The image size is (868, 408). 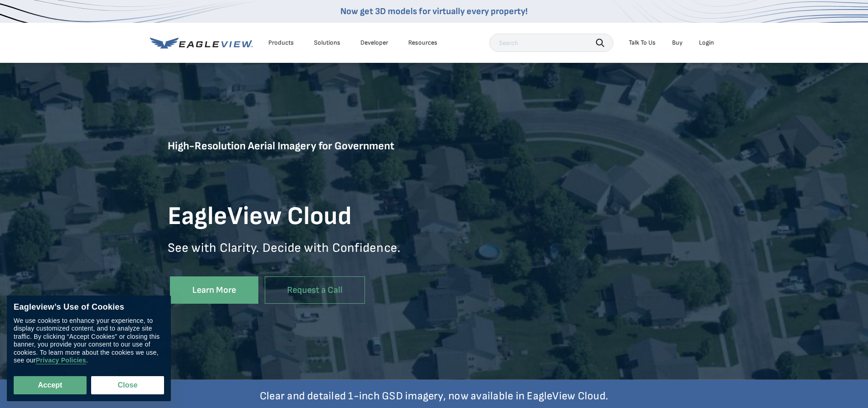 What do you see at coordinates (61, 361) in the screenshot?
I see `a: Privacy Policies` at bounding box center [61, 361].